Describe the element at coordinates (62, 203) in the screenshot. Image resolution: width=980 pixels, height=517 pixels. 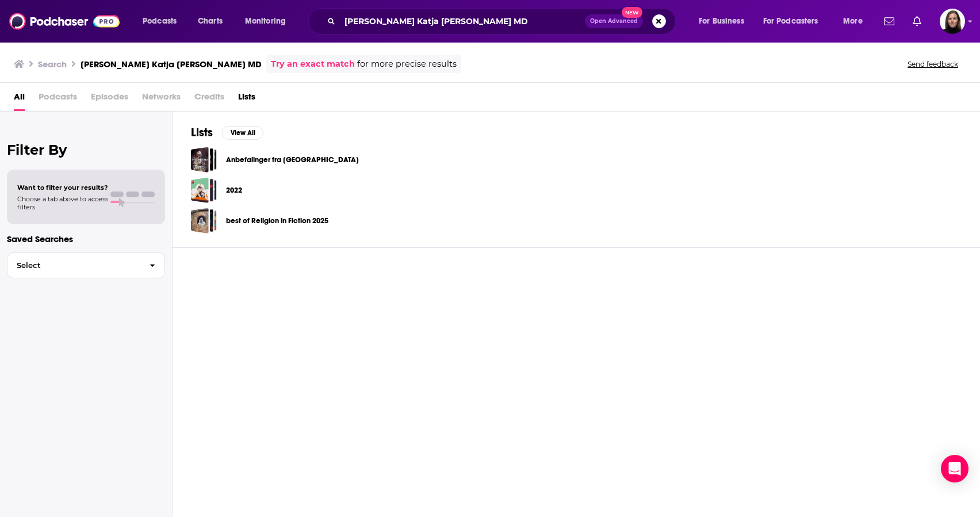
I see `span: Choose a tab above to access filters.` at that location.